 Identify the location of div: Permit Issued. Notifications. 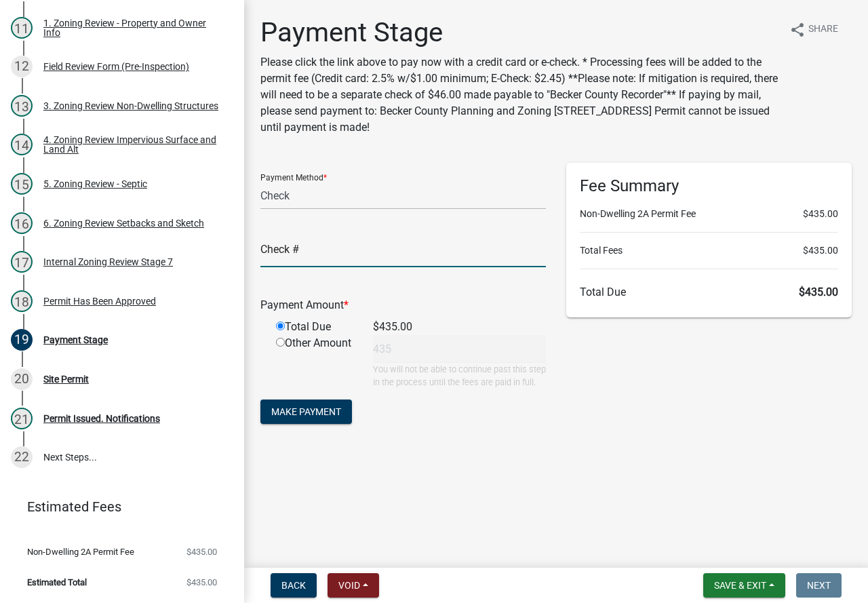
(101, 419).